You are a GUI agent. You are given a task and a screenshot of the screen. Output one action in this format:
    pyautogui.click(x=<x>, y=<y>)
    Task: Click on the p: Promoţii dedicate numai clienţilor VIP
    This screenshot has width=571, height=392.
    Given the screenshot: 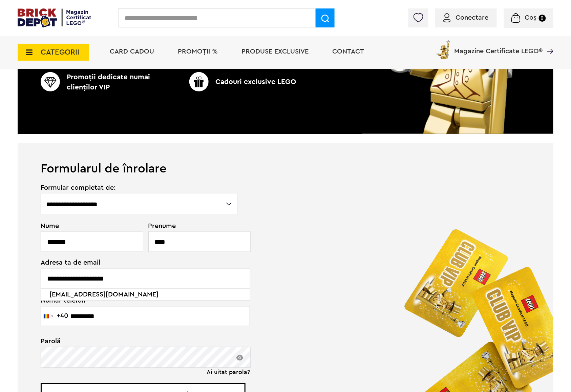 What is the action you would take?
    pyautogui.click(x=109, y=82)
    